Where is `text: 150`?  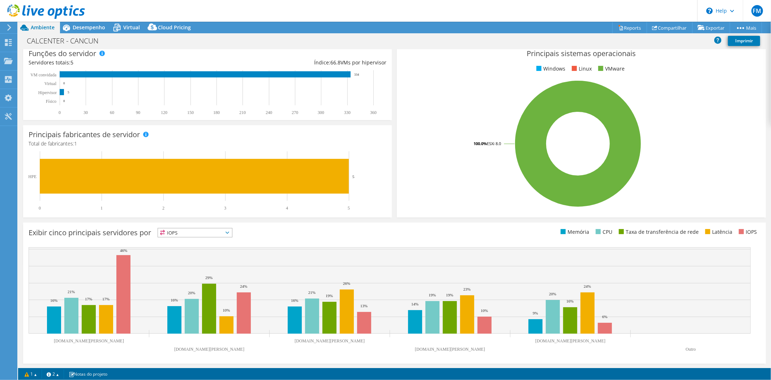 text: 150 is located at coordinates (191, 112).